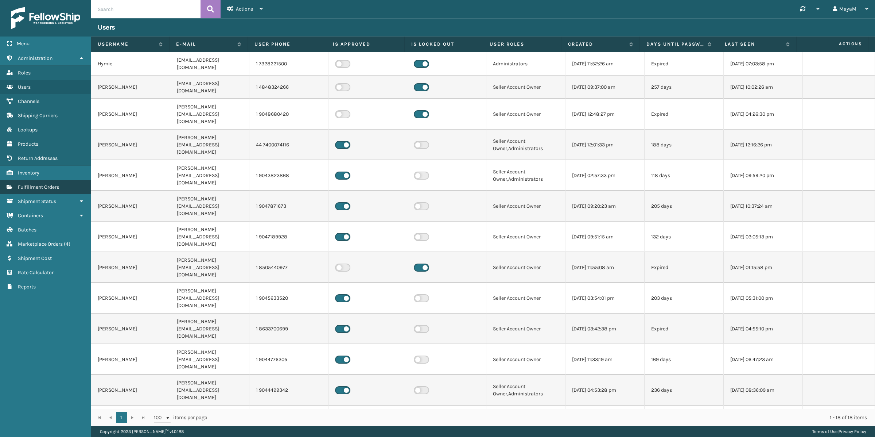  Describe the element at coordinates (526, 64) in the screenshot. I see `td: Administrators` at that location.